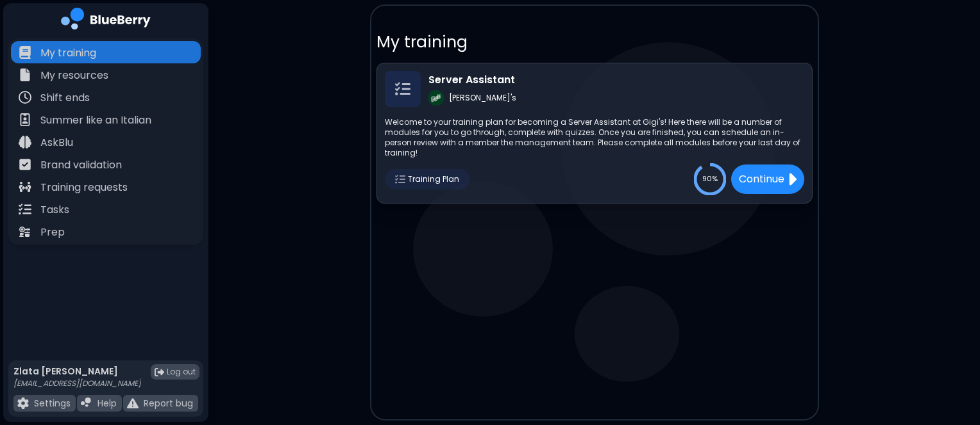  What do you see at coordinates (761, 179) in the screenshot?
I see `p: Continue` at bounding box center [761, 179].